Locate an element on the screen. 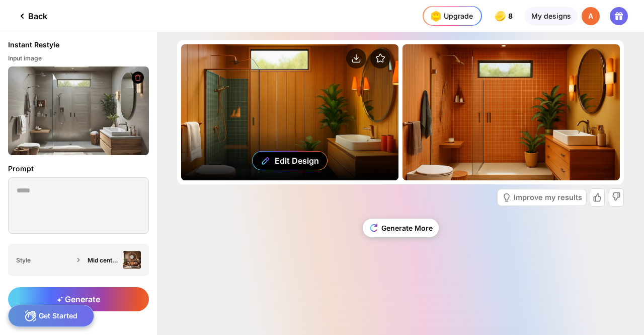  div: Upgrade is located at coordinates (451, 16).